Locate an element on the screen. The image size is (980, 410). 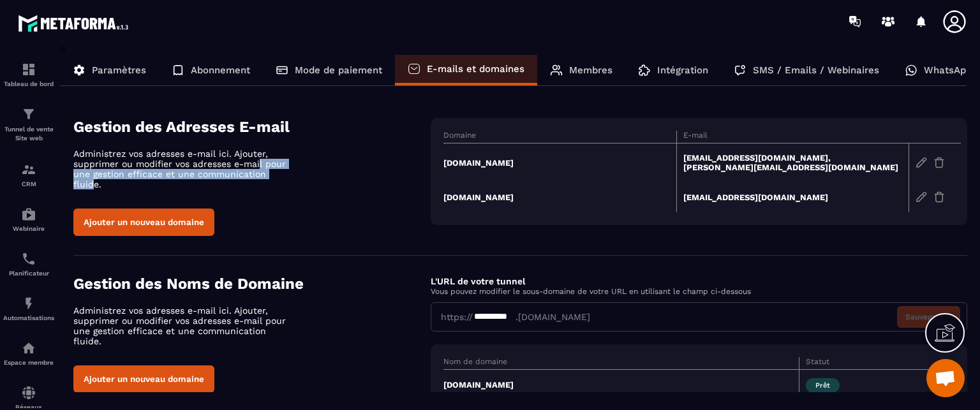
p: CRM is located at coordinates (29, 184).